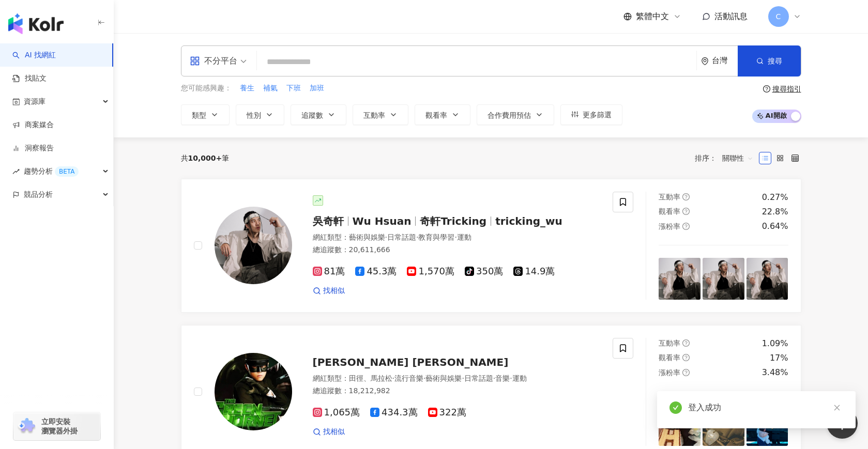 The image size is (868, 449). What do you see at coordinates (775, 372) in the screenshot?
I see `div: 3.48%` at bounding box center [775, 372].